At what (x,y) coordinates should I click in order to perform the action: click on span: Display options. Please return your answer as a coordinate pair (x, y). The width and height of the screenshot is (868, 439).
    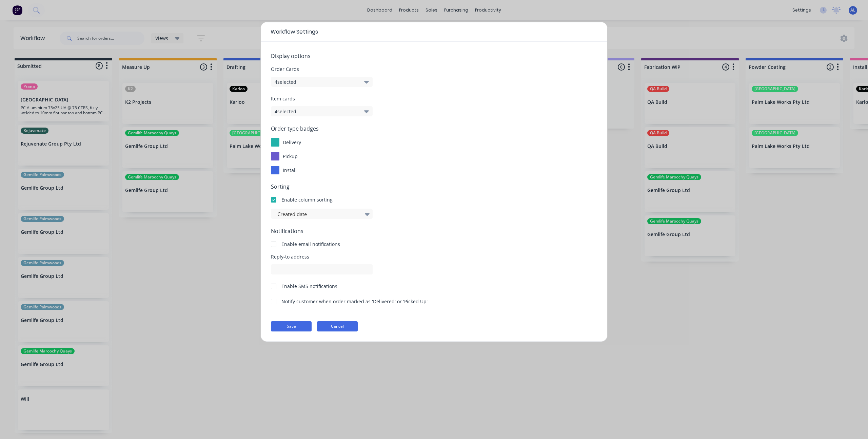
    Looking at the image, I should click on (434, 56).